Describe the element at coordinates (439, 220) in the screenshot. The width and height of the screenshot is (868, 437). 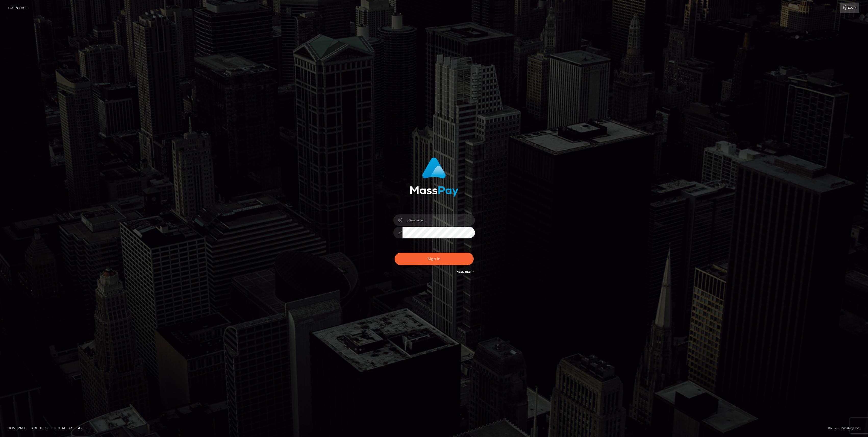
I see `input: Username...` at that location.